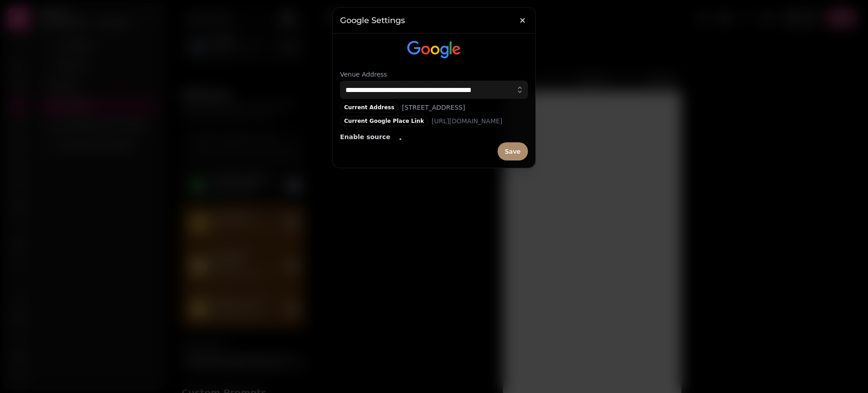  Describe the element at coordinates (513, 152) in the screenshot. I see `span: Save` at that location.